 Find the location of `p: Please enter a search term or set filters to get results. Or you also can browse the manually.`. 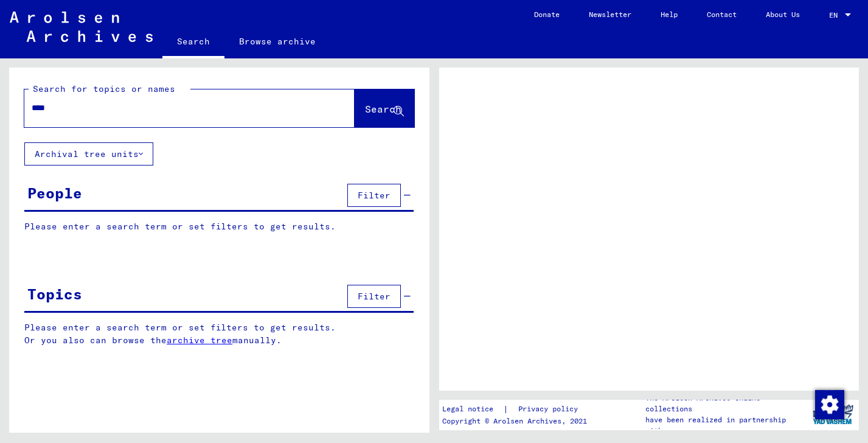

p: Please enter a search term or set filters to get results. Or you also can browse the manually. is located at coordinates (219, 334).